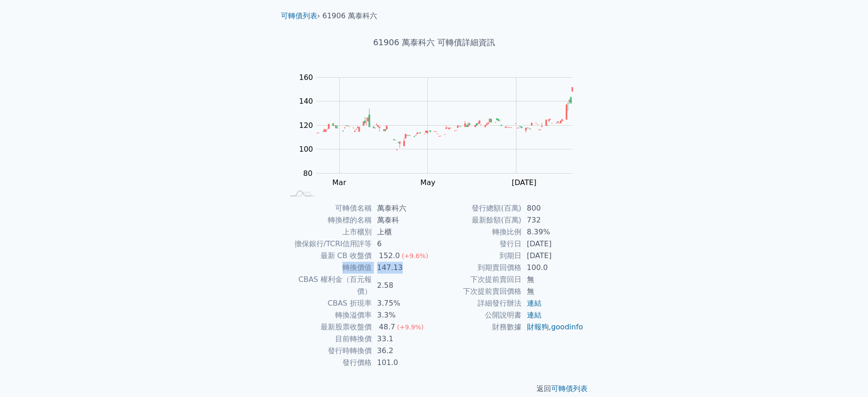  Describe the element at coordinates (328, 232) in the screenshot. I see `td: 上市櫃別` at that location.